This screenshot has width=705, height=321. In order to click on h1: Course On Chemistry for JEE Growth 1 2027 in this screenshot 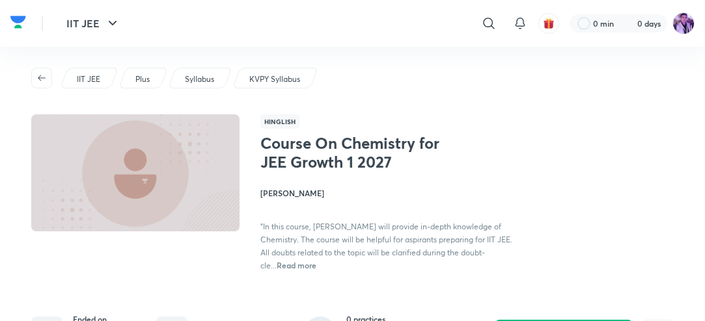, I will do `click(354, 153)`.